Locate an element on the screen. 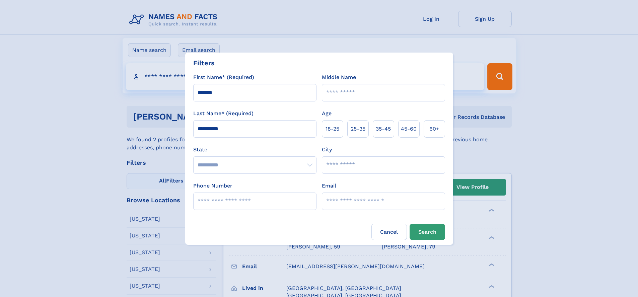 Image resolution: width=638 pixels, height=297 pixels. label: Middle Name is located at coordinates (339, 77).